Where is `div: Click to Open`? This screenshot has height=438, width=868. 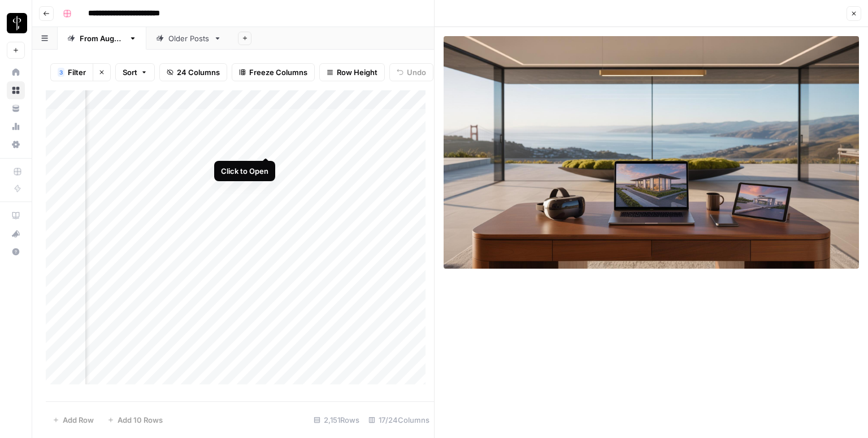
div: Click to Open is located at coordinates (244, 171).